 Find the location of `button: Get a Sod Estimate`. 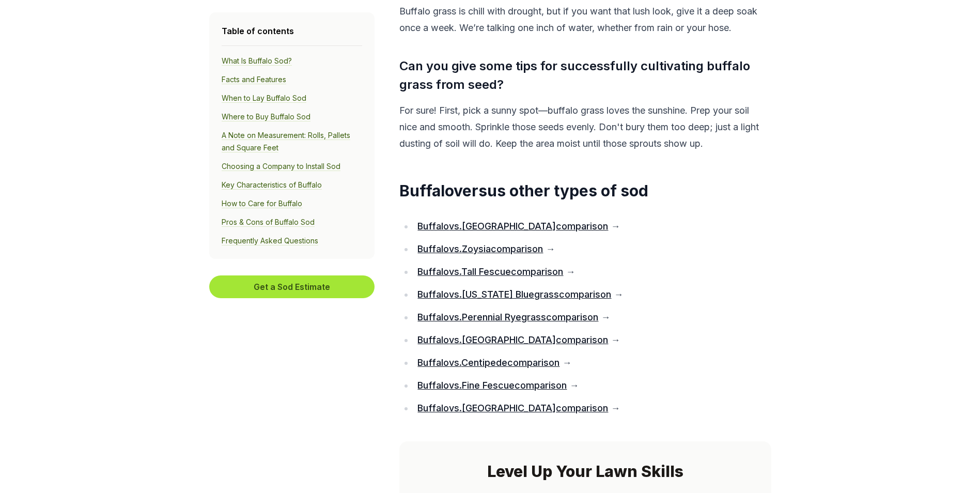

button: Get a Sod Estimate is located at coordinates (292, 287).